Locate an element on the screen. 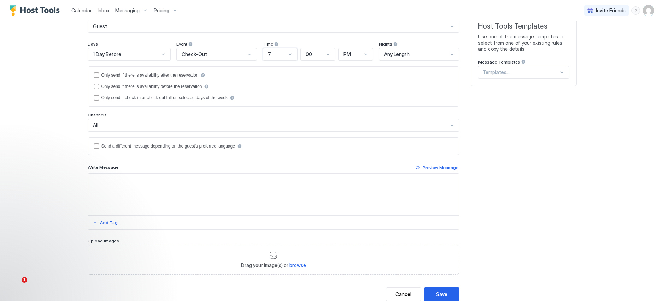 This screenshot has height=301, width=664. a: Host Tools Logo is located at coordinates (36, 11).